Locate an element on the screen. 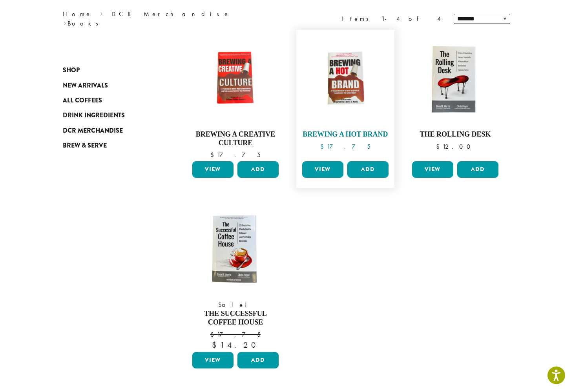  a: Home is located at coordinates (78, 14).